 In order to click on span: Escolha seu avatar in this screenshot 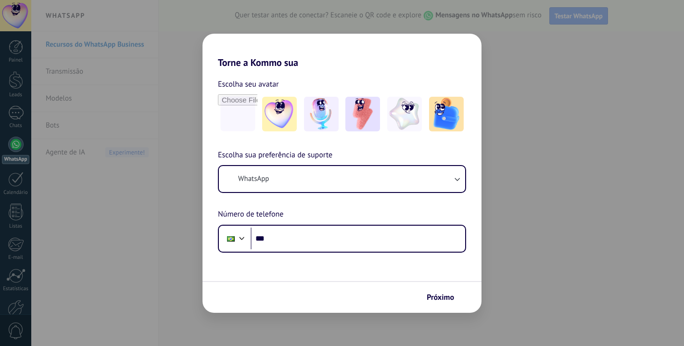, I will do `click(248, 84)`.